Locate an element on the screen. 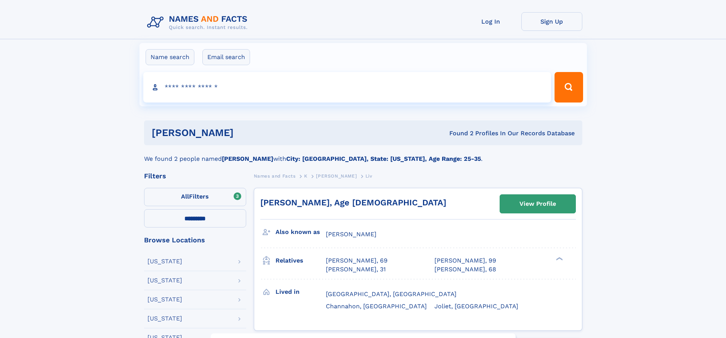 The height and width of the screenshot is (338, 726). h3: Relatives is located at coordinates (301, 261).